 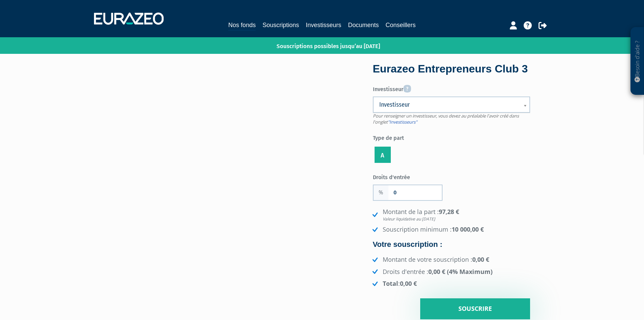 What do you see at coordinates (412, 176) in the screenshot?
I see `label: Droits d'entrée` at bounding box center [412, 176].